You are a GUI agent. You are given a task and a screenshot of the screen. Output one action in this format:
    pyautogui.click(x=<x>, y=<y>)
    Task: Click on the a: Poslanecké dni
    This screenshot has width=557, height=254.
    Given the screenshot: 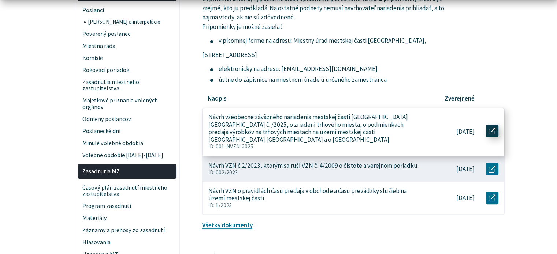 What is the action you would take?
    pyautogui.click(x=127, y=131)
    